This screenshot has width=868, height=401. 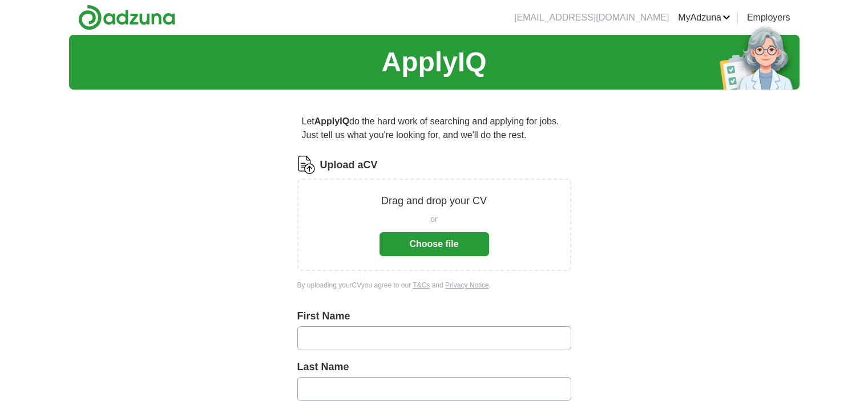 What do you see at coordinates (307, 165) in the screenshot?
I see `img: CV Icon` at bounding box center [307, 165].